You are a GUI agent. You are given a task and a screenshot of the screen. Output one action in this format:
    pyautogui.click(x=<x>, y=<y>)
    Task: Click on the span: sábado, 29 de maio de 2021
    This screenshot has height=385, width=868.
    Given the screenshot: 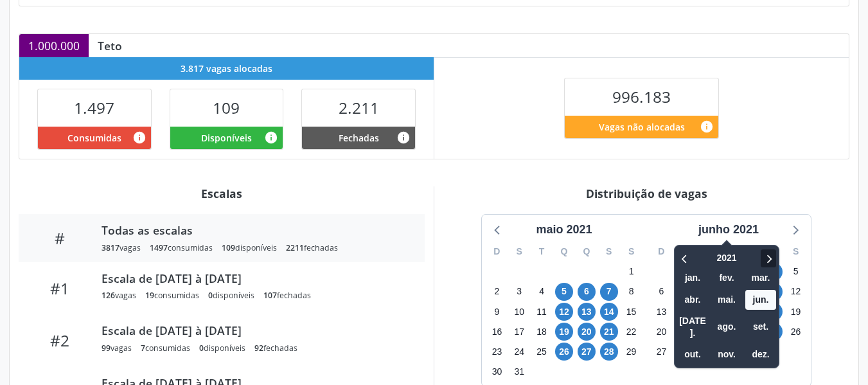 What is the action you would take?
    pyautogui.click(x=632, y=352)
    